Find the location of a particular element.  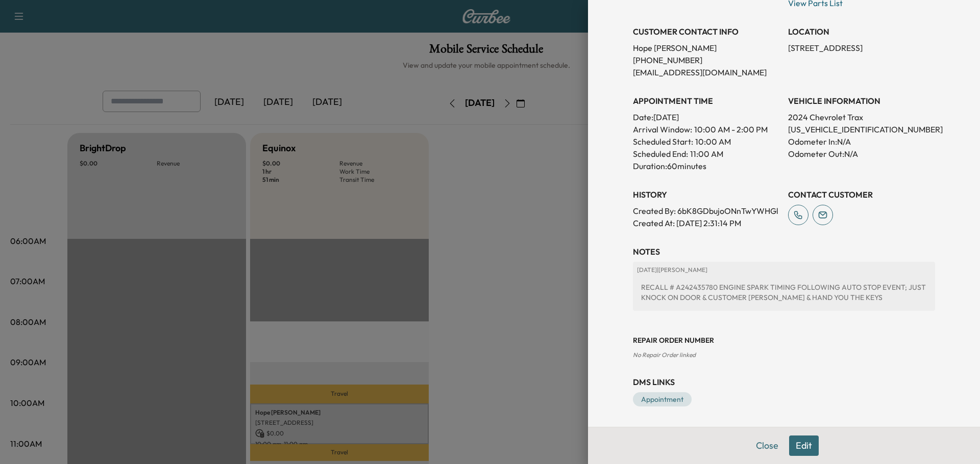

p: Scheduled Start: is located at coordinates (663, 141).